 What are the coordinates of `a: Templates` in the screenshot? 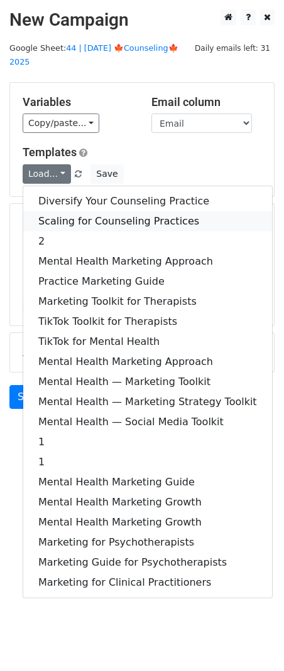 It's located at (50, 152).